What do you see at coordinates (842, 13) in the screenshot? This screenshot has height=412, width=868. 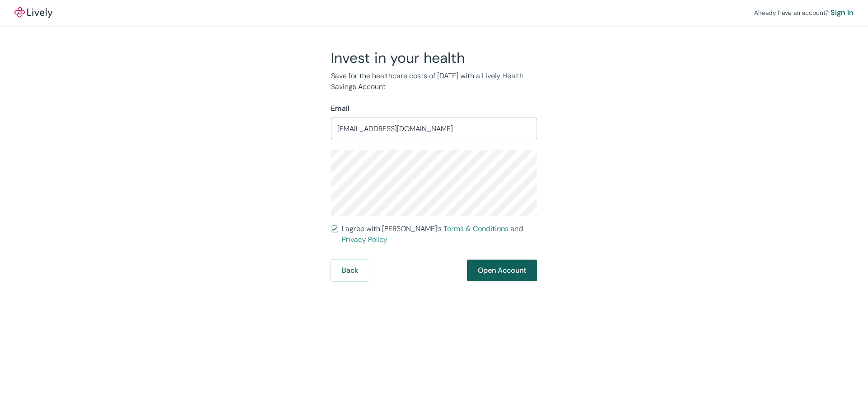 I see `a: Sign in` at bounding box center [842, 13].